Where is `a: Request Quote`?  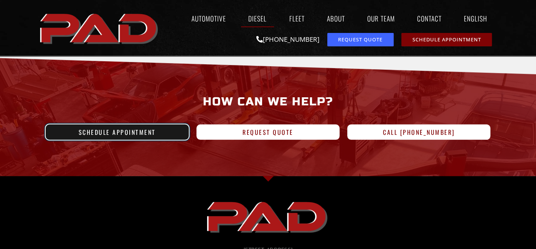
a: Request Quote is located at coordinates (268, 132).